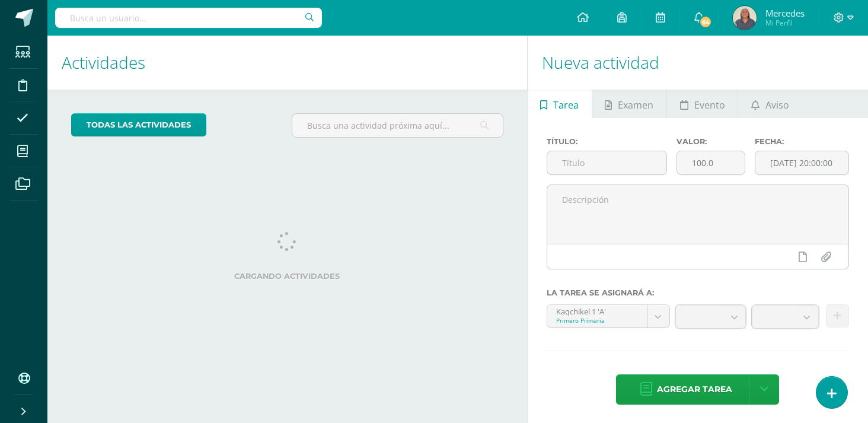 The height and width of the screenshot is (423, 868). I want to click on span: Mercedes, so click(785, 13).